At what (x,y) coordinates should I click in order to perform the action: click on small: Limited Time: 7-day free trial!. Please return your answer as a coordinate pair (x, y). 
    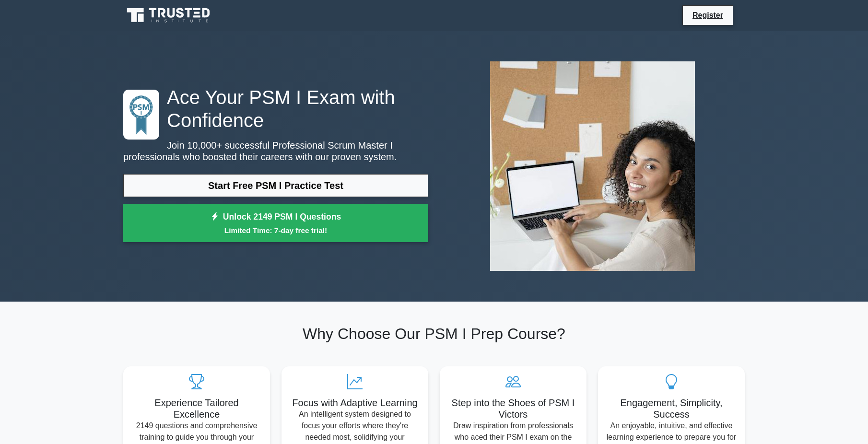
    Looking at the image, I should click on (276, 230).